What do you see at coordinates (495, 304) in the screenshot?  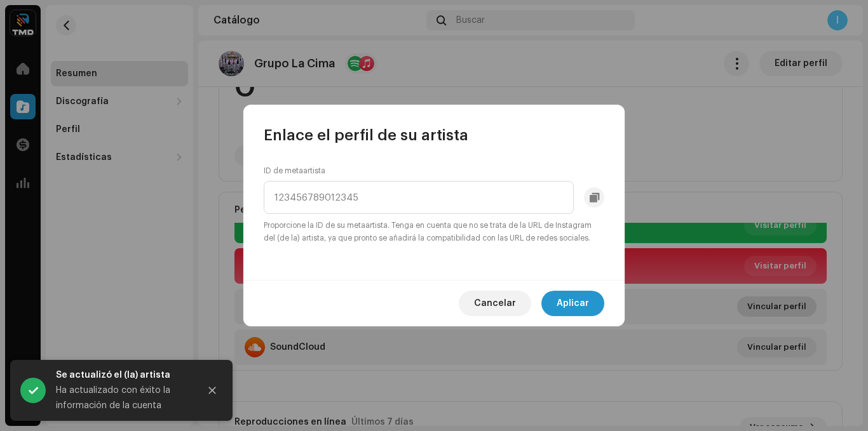 I see `button: Cancelar` at bounding box center [495, 304].